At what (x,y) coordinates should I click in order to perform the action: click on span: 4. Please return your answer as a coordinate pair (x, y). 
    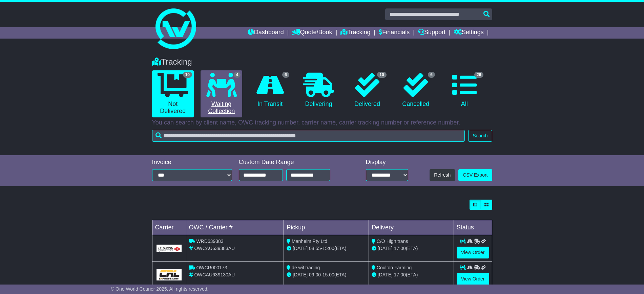
    Looking at the image, I should click on (237, 75).